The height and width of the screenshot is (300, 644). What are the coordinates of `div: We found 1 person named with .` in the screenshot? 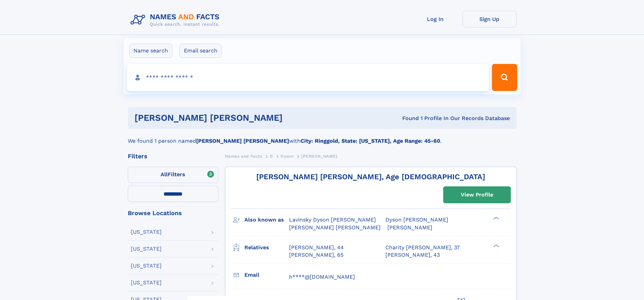 It's located at (322, 137).